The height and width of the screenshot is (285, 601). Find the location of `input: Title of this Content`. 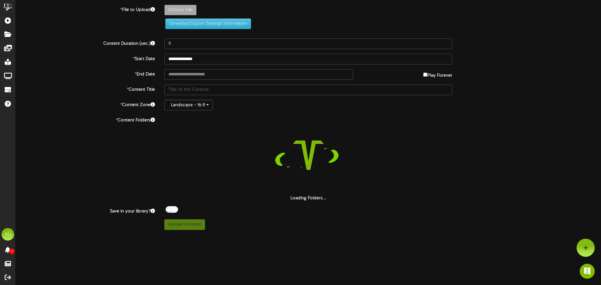

input: Title of this Content is located at coordinates (308, 90).